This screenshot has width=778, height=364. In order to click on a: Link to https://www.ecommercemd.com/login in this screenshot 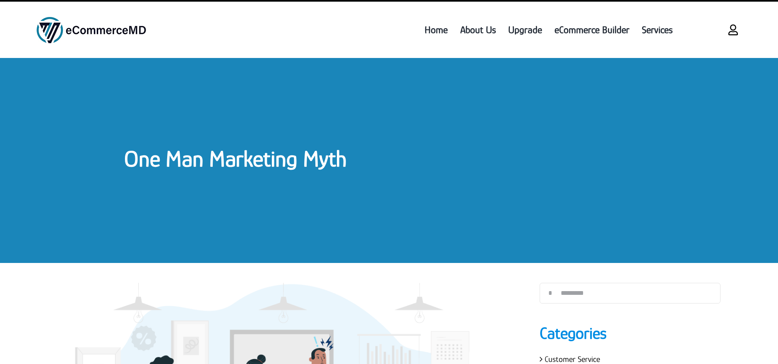, I will do `click(733, 30)`.